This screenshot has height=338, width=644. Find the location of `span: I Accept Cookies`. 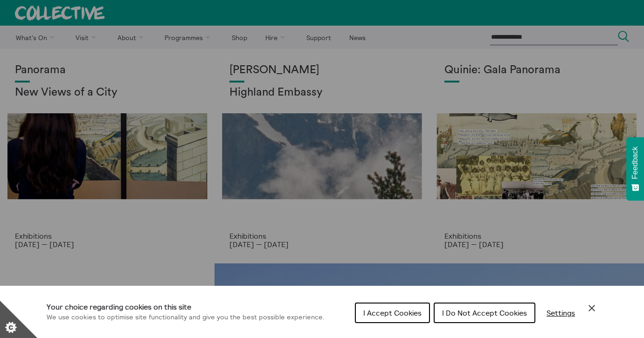

span: I Accept Cookies is located at coordinates (393, 313).